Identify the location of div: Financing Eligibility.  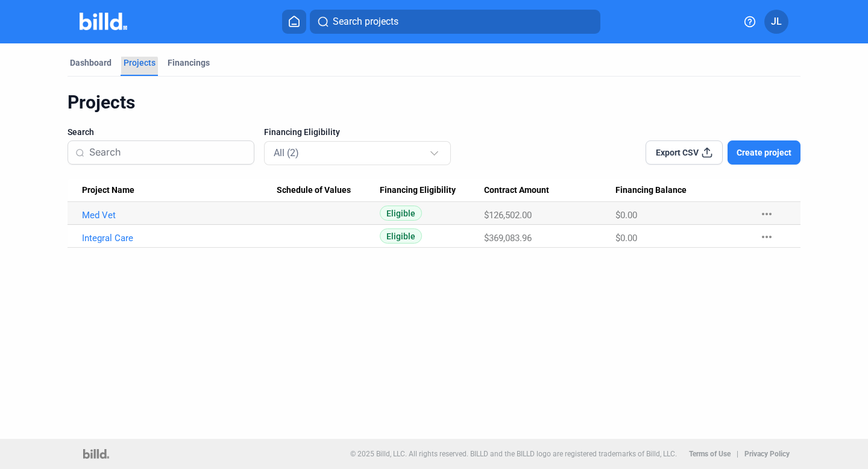
(432, 190).